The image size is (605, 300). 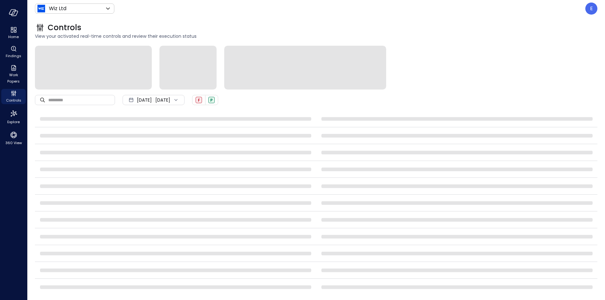 What do you see at coordinates (13, 52) in the screenshot?
I see `div: Findings` at bounding box center [13, 52].